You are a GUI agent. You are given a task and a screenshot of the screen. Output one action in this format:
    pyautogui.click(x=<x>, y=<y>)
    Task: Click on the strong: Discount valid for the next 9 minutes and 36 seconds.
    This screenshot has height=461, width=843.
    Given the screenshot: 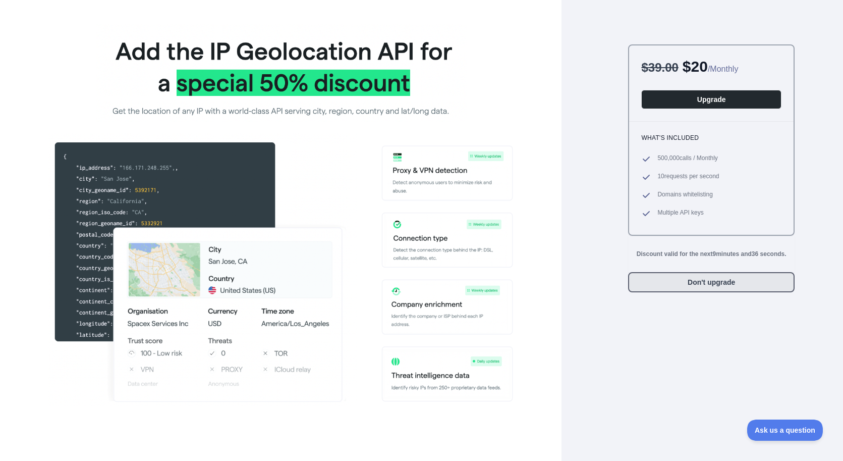 What is the action you would take?
    pyautogui.click(x=712, y=254)
    